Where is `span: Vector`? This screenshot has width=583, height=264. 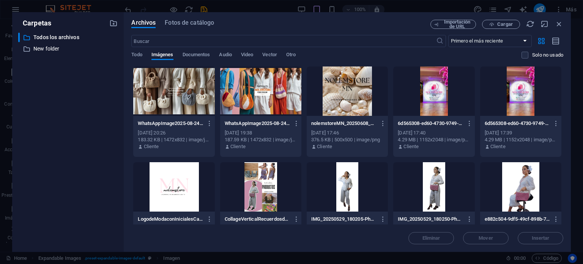
span: Vector is located at coordinates (269, 55).